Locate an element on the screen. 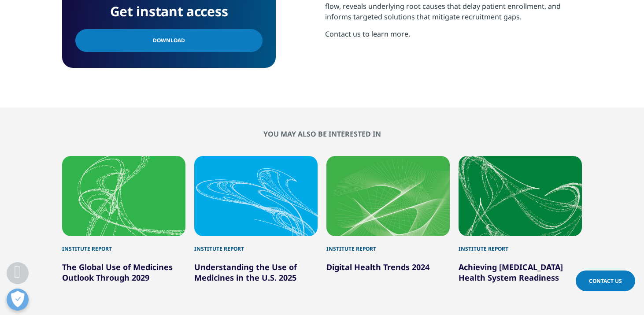  span: Contact Us is located at coordinates (605, 281).